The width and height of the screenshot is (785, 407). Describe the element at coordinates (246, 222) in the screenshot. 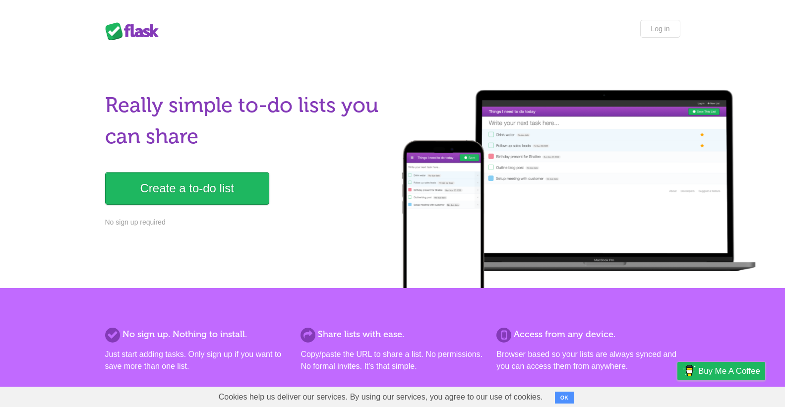

I see `p: No sign up required` at that location.